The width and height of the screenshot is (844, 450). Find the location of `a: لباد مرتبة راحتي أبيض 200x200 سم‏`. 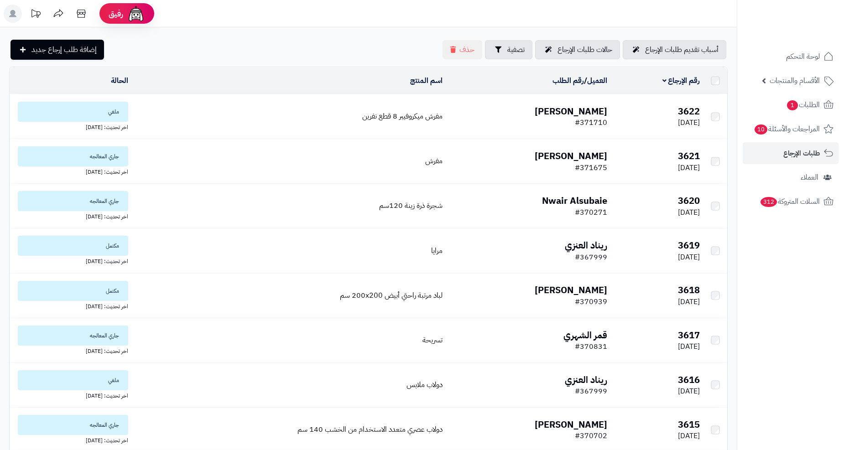

a: لباد مرتبة راحتي أبيض 200x200 سم‏ is located at coordinates (391, 296).